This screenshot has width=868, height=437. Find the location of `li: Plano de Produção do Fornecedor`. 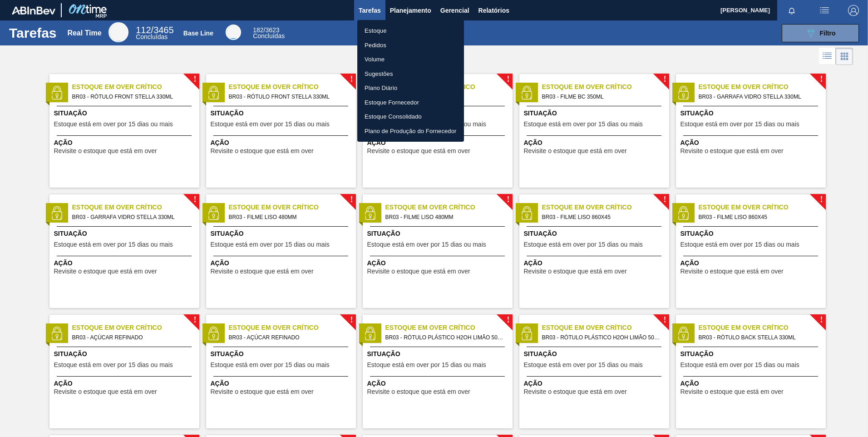

li: Plano de Produção do Fornecedor is located at coordinates (410, 132).